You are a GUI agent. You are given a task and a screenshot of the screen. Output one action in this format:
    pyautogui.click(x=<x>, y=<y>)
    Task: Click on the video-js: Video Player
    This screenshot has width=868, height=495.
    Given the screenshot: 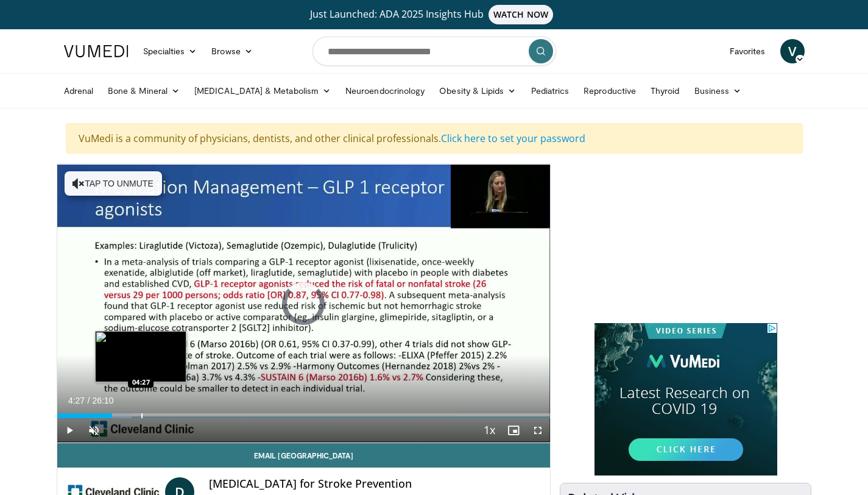 What is the action you would take?
    pyautogui.click(x=304, y=304)
    